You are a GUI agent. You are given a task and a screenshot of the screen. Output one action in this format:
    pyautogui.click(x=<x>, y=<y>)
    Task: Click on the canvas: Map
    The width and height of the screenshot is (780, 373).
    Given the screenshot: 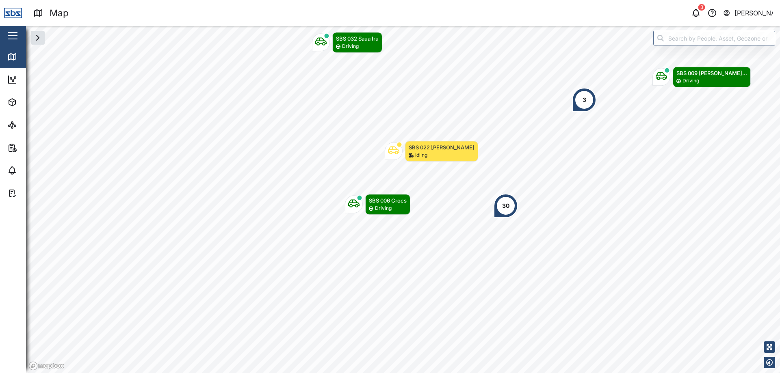 What is the action you would take?
    pyautogui.click(x=403, y=200)
    